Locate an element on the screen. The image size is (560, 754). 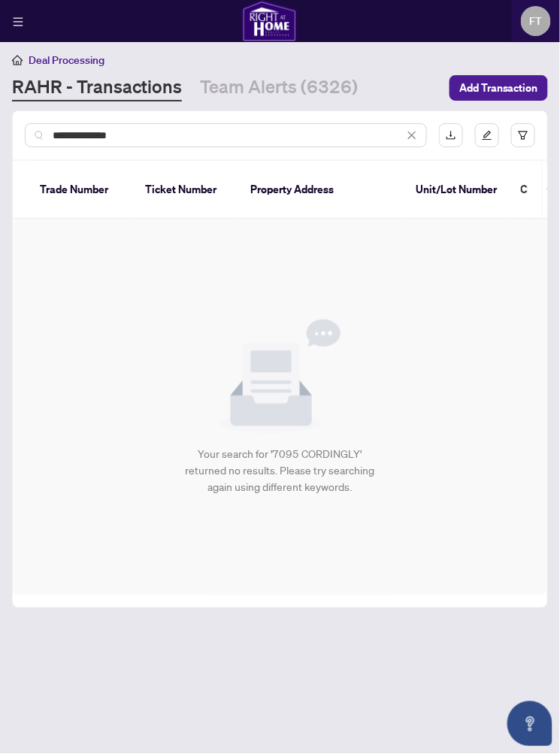
button: download is located at coordinates (452, 136).